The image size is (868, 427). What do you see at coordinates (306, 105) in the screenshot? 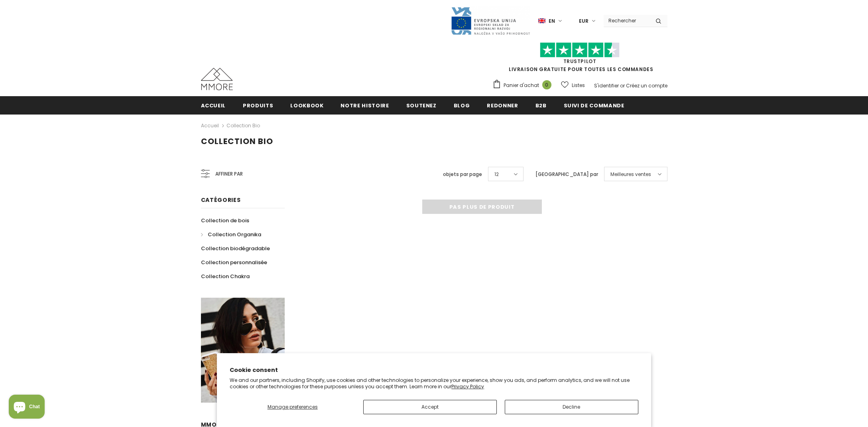
I see `span: Lookbook` at bounding box center [306, 105].